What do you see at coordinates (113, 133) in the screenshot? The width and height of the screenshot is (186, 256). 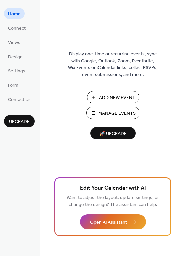 I see `button: 🚀 Upgrade` at bounding box center [113, 133].